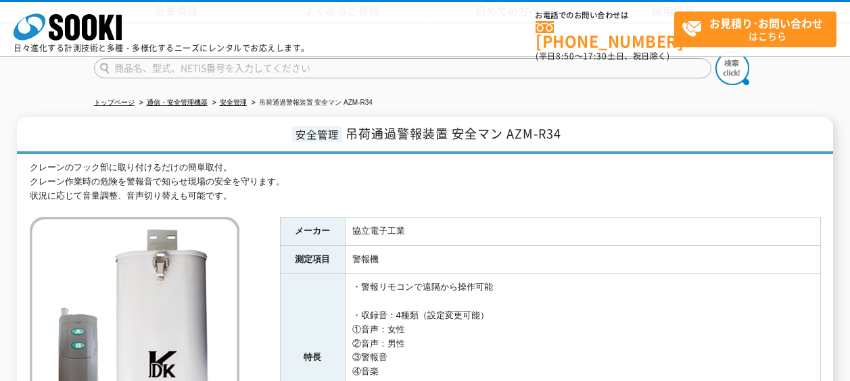 The width and height of the screenshot is (850, 381). I want to click on li: 吊荷通過警報装置 安全マン AZM-R34, so click(310, 103).